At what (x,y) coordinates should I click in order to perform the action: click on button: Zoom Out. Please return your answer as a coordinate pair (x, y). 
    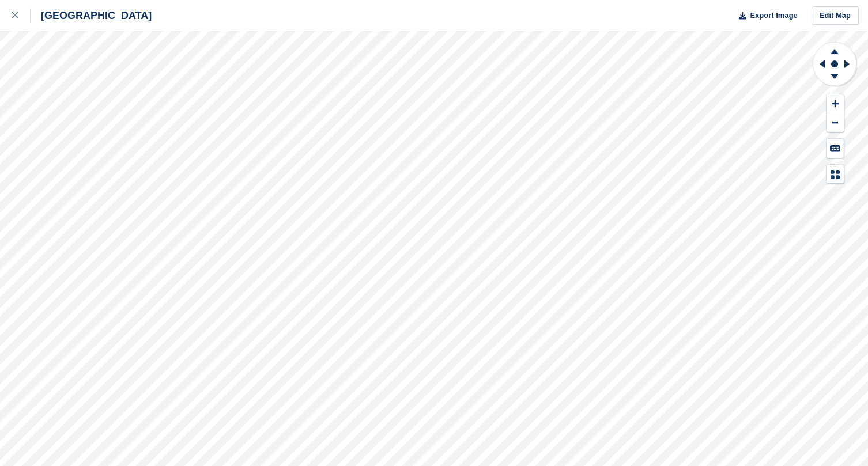
    Looking at the image, I should click on (835, 123).